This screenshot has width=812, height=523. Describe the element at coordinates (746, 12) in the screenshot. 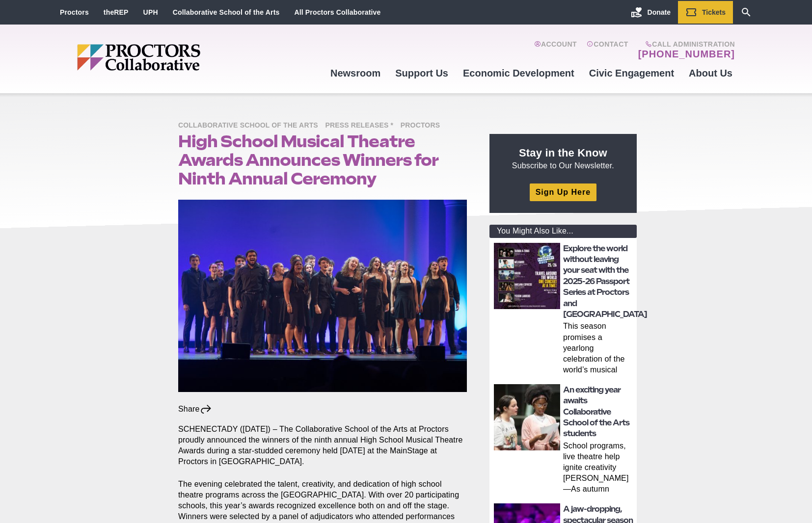

I see `a: Search` at that location.